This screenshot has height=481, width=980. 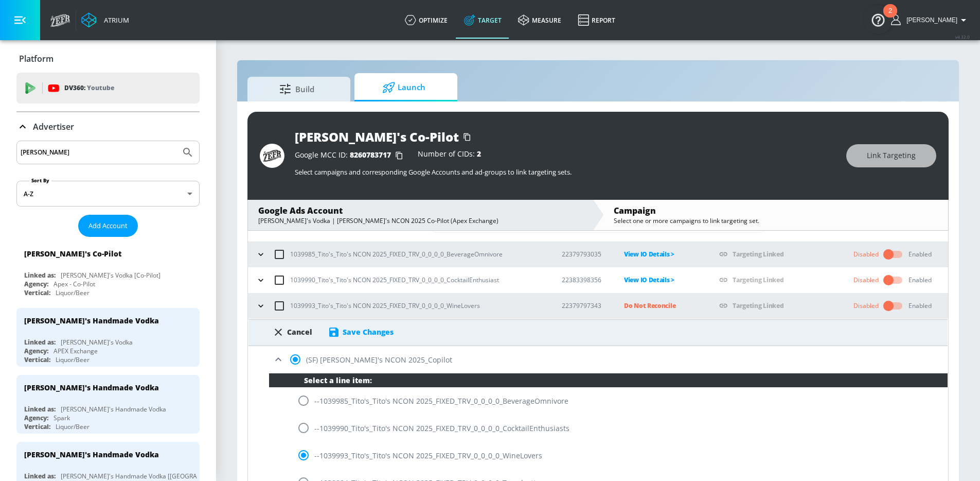 I want to click on p: 22379797343, so click(x=584, y=305).